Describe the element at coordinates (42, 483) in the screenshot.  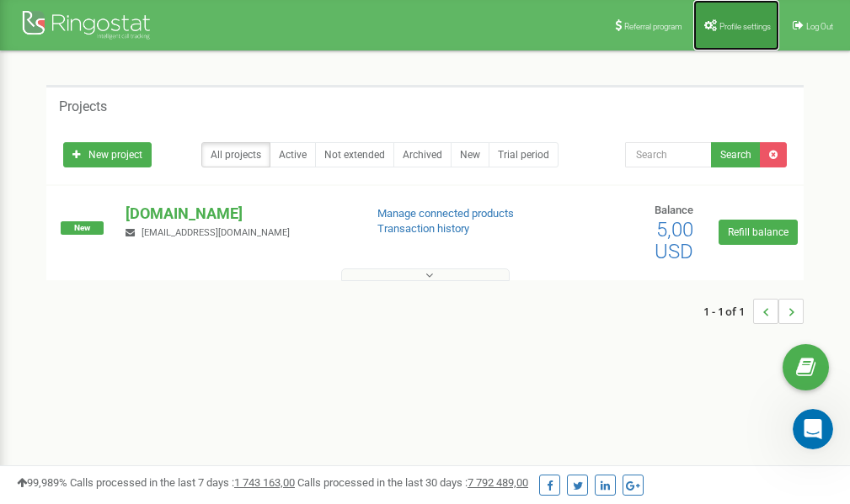
I see `span: 99,989%` at that location.